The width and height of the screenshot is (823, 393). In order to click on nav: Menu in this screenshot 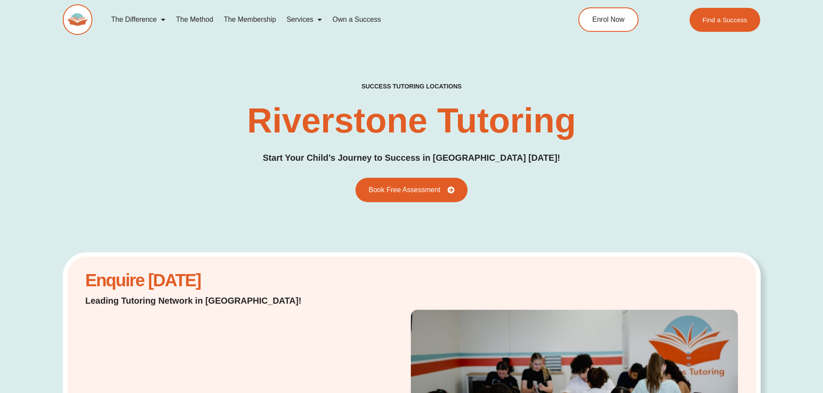, I will do `click(322, 20)`.